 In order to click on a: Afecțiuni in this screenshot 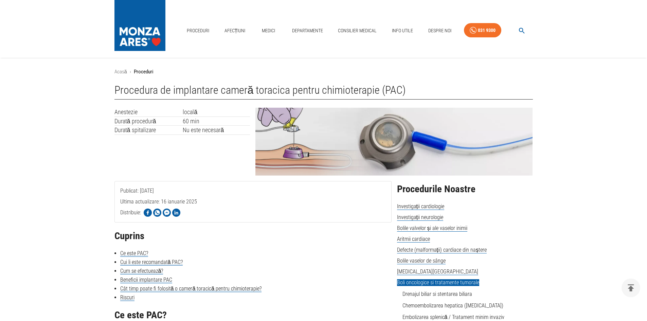, I will do `click(235, 31)`.